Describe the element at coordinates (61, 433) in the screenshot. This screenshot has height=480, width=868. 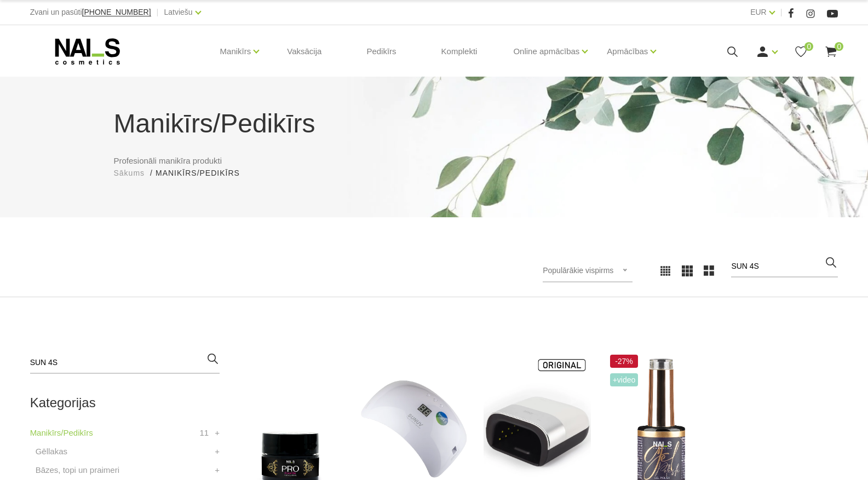
I see `a: Manikīrs/Pedikīrs` at that location.